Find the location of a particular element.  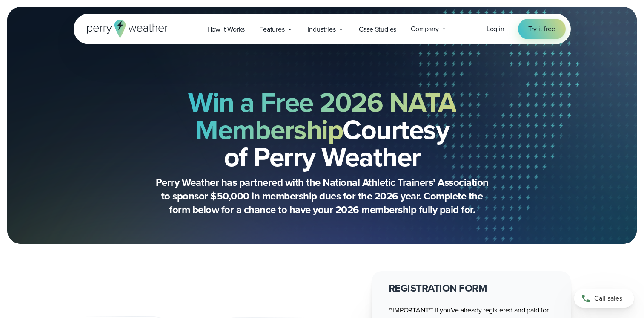

strong: REGISTRATION FORM is located at coordinates (438, 288).